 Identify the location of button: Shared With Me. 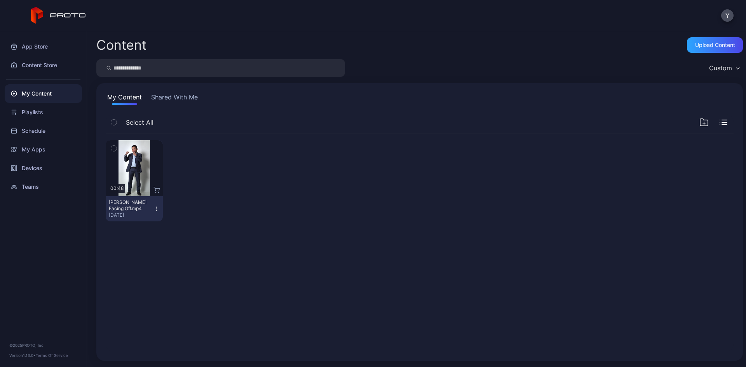
(174, 99).